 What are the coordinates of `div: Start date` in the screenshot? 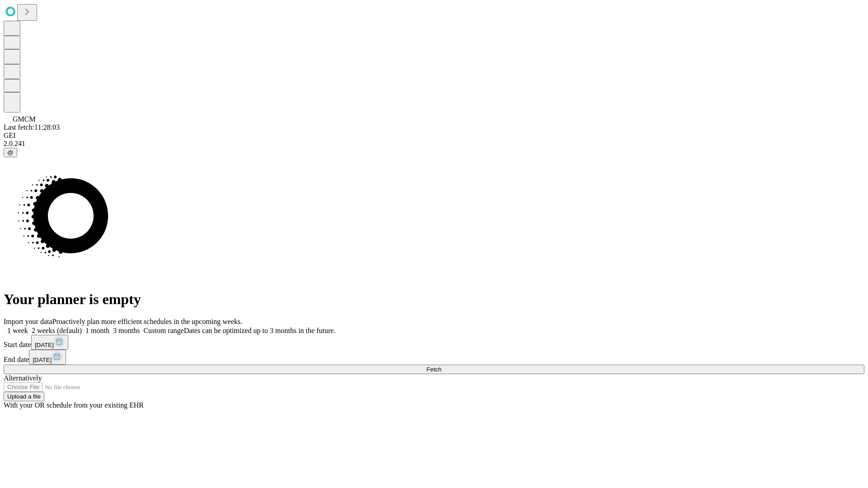 It's located at (434, 342).